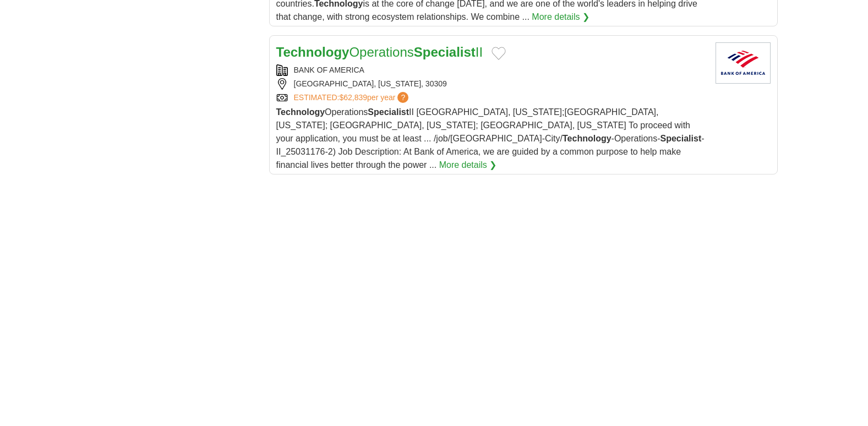 The image size is (868, 426). What do you see at coordinates (499, 54) in the screenshot?
I see `button: Add to favorite jobs` at bounding box center [499, 54].